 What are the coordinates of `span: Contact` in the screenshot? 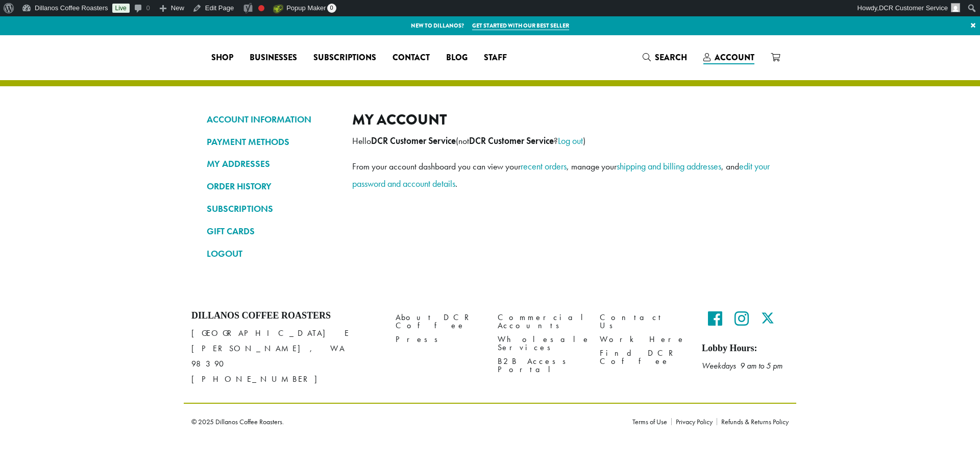 It's located at (411, 58).